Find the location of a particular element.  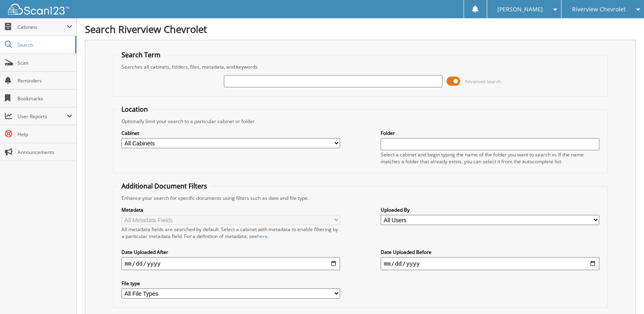

img: scan123-logo-white.svg is located at coordinates (39, 9).